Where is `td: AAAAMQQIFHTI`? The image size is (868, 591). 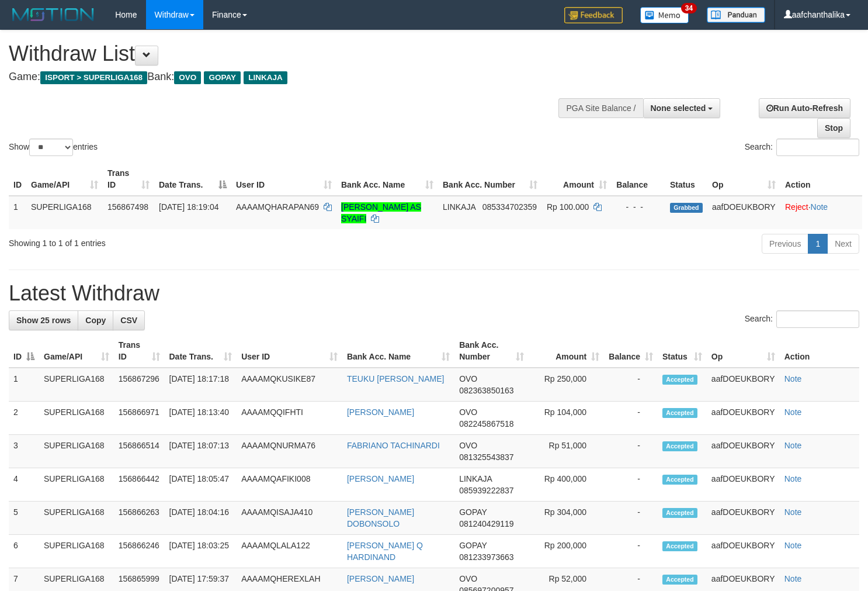 td: AAAAMQQIFHTI is located at coordinates (289, 418).